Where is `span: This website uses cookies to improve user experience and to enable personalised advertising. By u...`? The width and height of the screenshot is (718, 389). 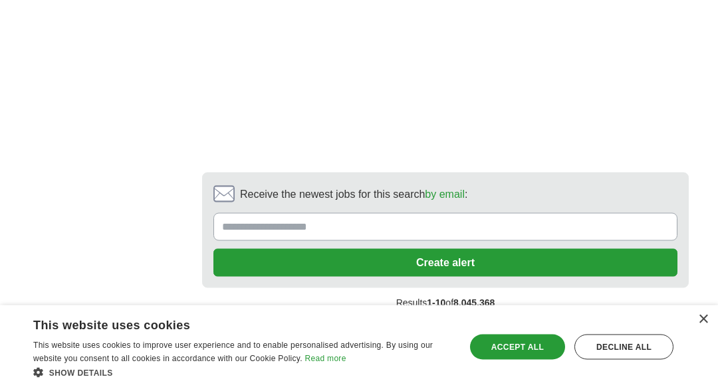
span: This website uses cookies to improve user experience and to enable personalised advertising. By u... is located at coordinates (233, 352).